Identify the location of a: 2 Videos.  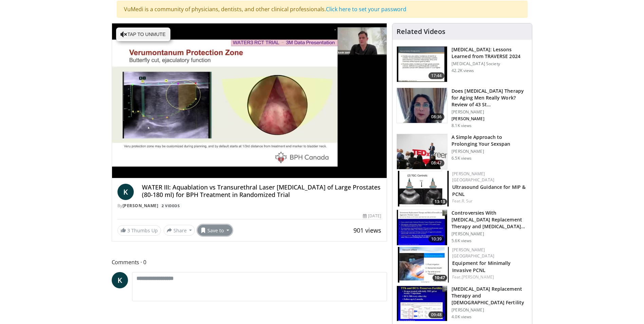
(171, 206).